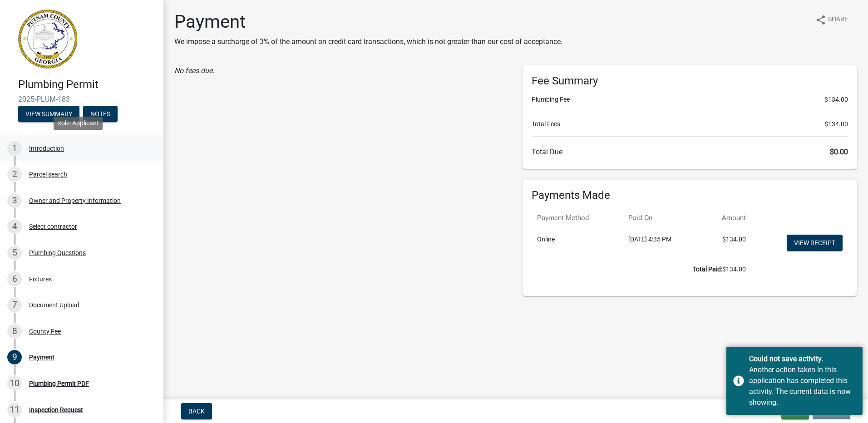  What do you see at coordinates (14, 357) in the screenshot?
I see `div: 9` at bounding box center [14, 357].